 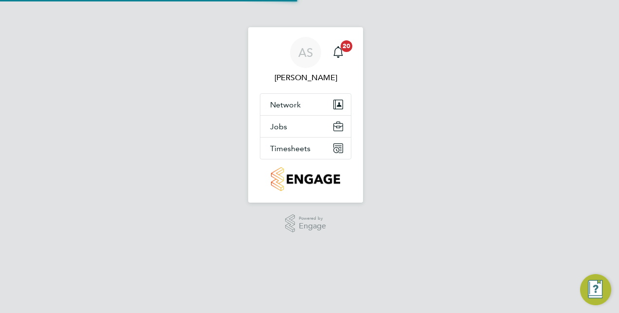 What do you see at coordinates (285, 105) in the screenshot?
I see `span: Network` at bounding box center [285, 105].